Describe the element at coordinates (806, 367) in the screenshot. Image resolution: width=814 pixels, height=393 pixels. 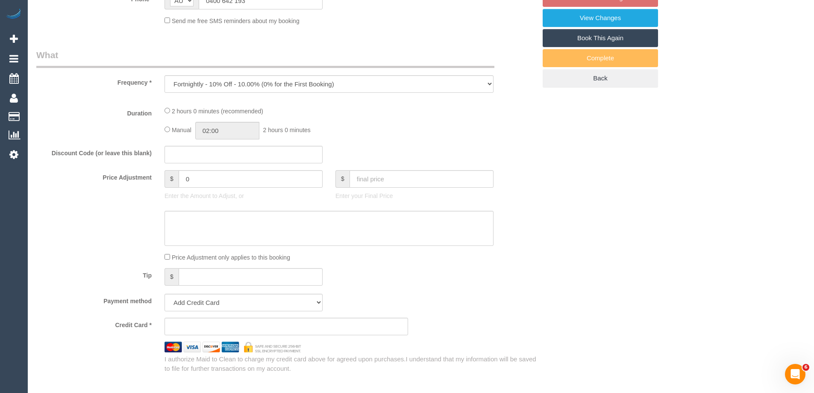
I see `span: 6` at that location.